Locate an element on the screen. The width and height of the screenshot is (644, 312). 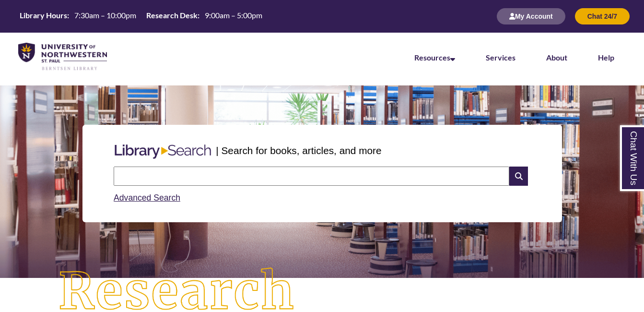
th: Library Hours: is located at coordinates (44, 15).